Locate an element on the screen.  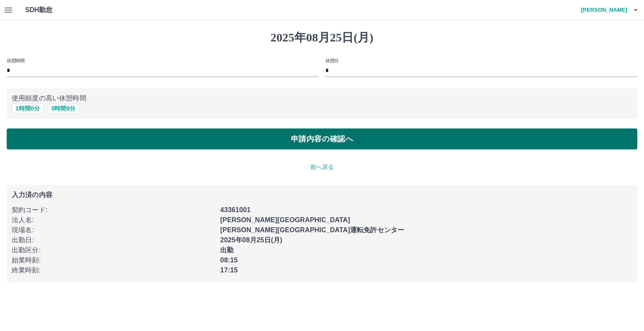
p: 終業時刻 : is located at coordinates (113, 271).